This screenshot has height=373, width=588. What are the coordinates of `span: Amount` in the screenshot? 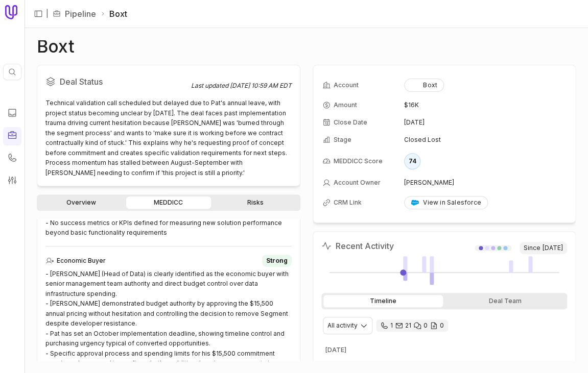 It's located at (345, 105).